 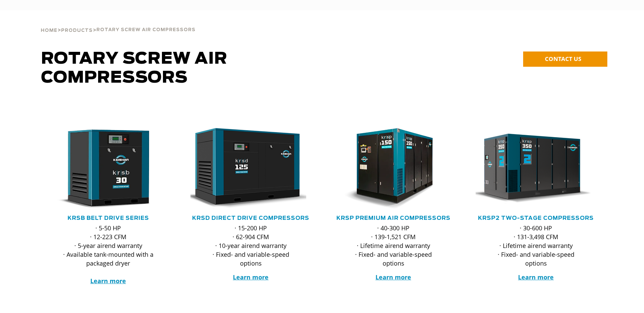 I want to click on a: Products, so click(x=77, y=30).